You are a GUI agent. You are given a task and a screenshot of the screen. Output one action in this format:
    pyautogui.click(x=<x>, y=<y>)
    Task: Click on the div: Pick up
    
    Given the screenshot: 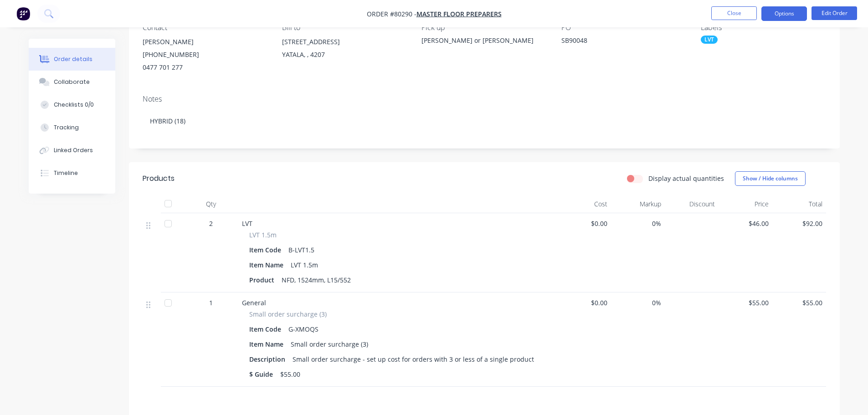 What is the action you would take?
    pyautogui.click(x=484, y=27)
    